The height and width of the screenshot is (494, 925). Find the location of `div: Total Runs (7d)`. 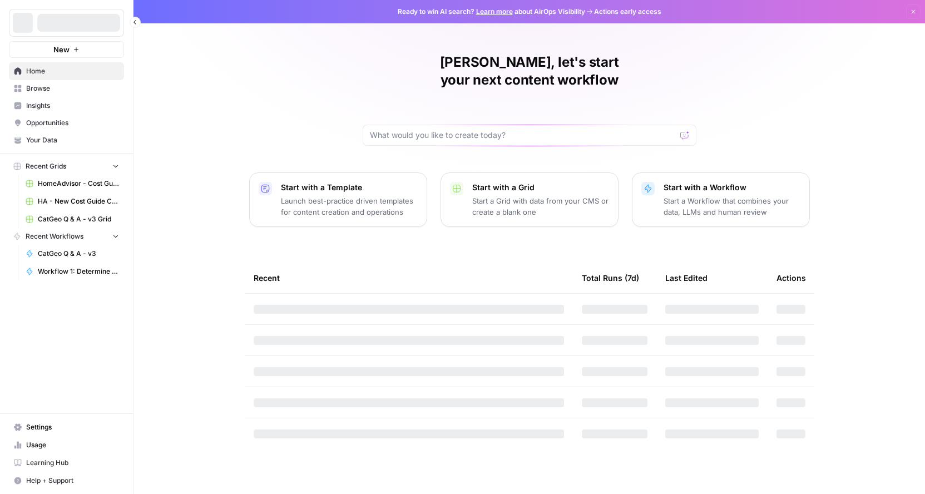

div: Total Runs (7d) is located at coordinates (610, 278).